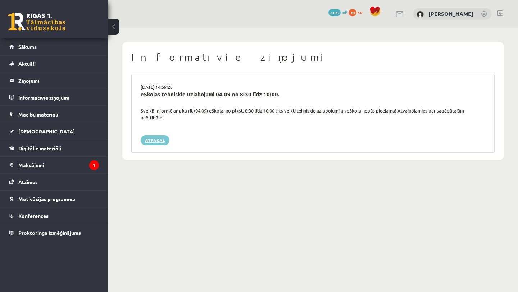 This screenshot has height=292, width=518. I want to click on a: Digitālie materiāli, so click(54, 148).